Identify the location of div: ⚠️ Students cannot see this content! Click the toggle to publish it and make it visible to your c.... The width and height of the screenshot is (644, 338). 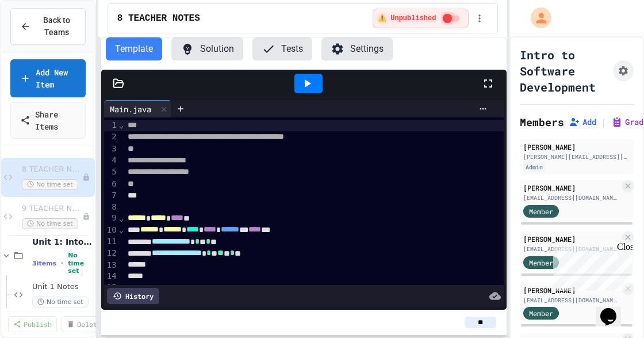
(420, 19).